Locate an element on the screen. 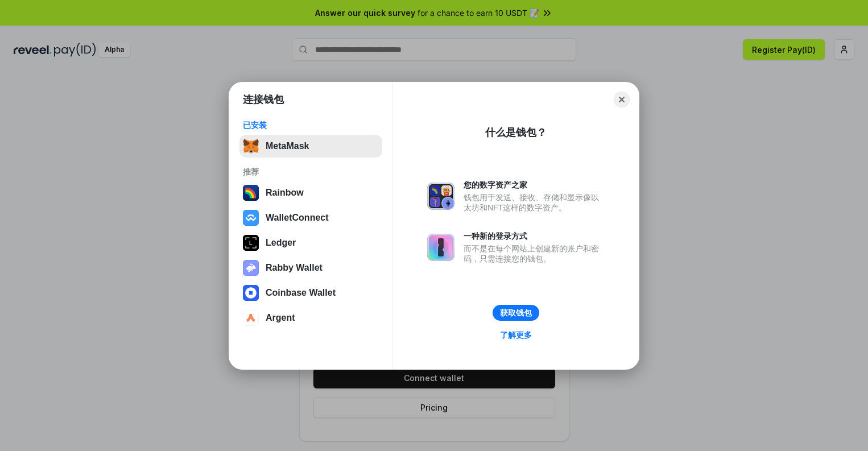 The height and width of the screenshot is (451, 868). img: svg+xml,%3Csvg%20width%3D%22120%22%20height%3D%22120%22%20viewBox%3D%220%200%20120%20120%22%20fil... is located at coordinates (251, 193).